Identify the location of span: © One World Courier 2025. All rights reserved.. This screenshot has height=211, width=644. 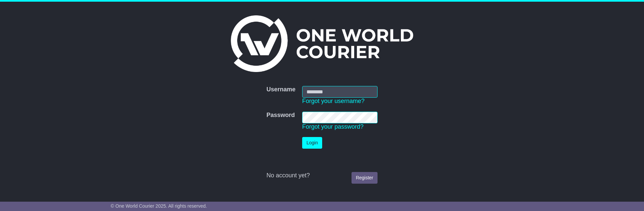
(158, 206).